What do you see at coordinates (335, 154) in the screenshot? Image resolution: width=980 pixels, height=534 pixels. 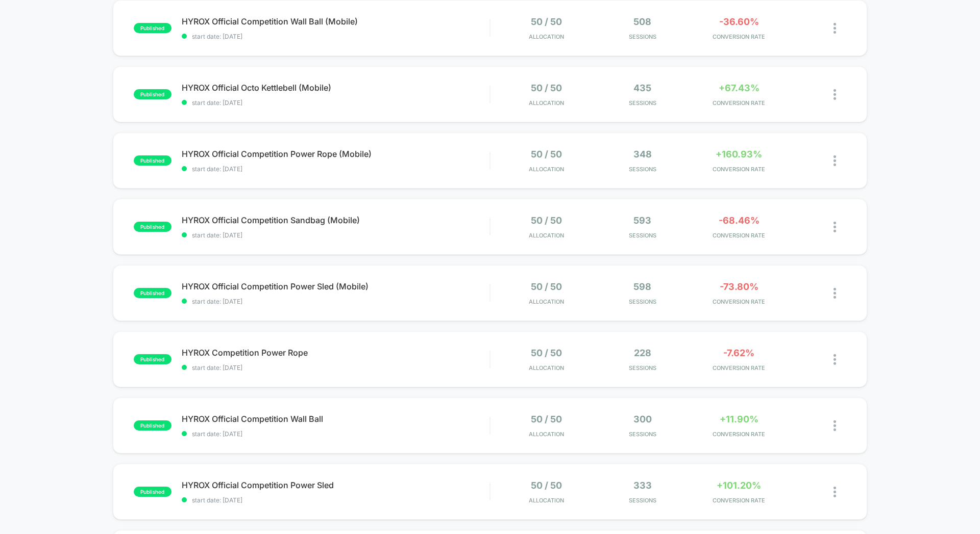 I see `span: HYROX Official Competition Power Rope (Mobile)` at bounding box center [335, 154].